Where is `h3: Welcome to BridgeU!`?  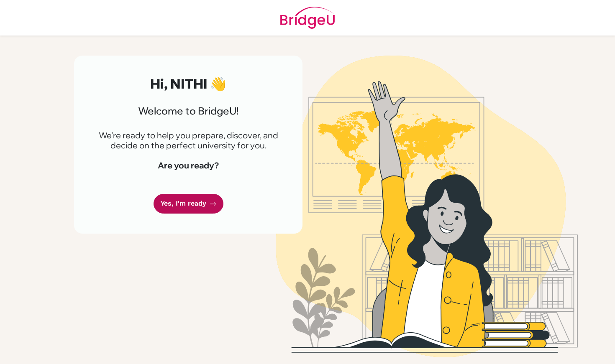
h3: Welcome to BridgeU! is located at coordinates (188, 111).